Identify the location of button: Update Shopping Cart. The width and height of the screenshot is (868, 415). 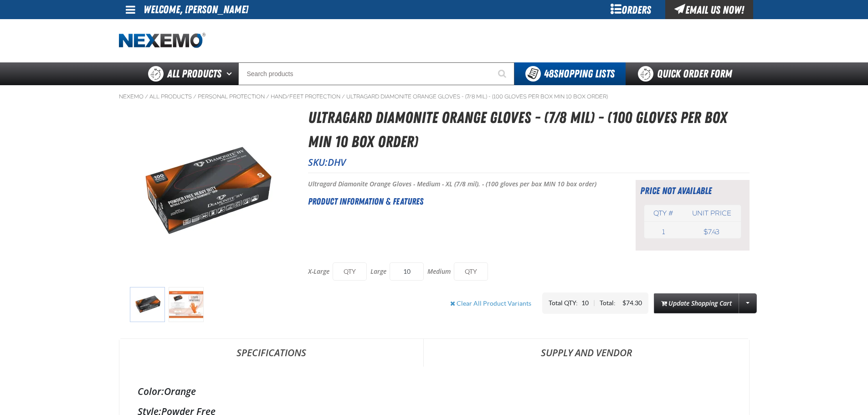
(696, 303).